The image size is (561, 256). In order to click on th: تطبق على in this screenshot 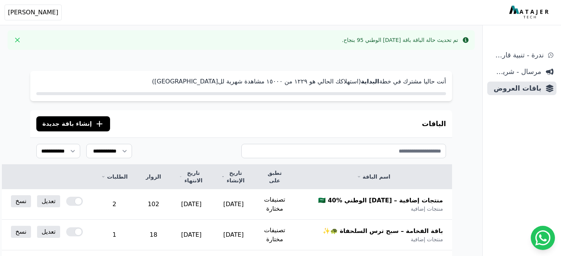, I will do `click(275, 177)`.